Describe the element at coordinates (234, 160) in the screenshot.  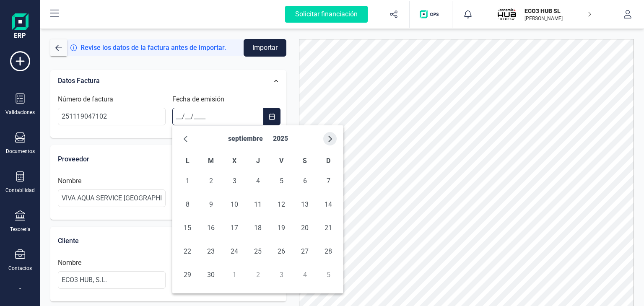
I see `span: X` at that location.